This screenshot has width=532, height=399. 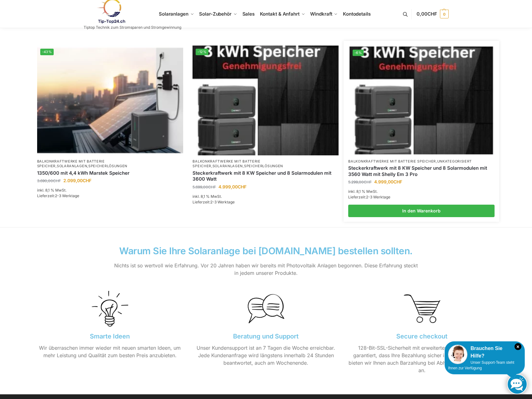 What do you see at coordinates (360, 182) in the screenshot?
I see `bdi: 5.299,00` at bounding box center [360, 182].